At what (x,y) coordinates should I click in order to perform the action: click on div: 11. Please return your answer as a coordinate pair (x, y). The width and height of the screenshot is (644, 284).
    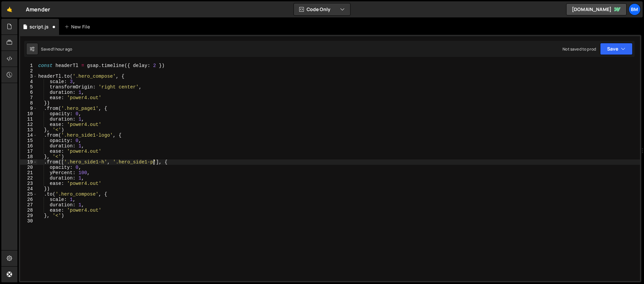
    Looking at the image, I should click on (28, 119).